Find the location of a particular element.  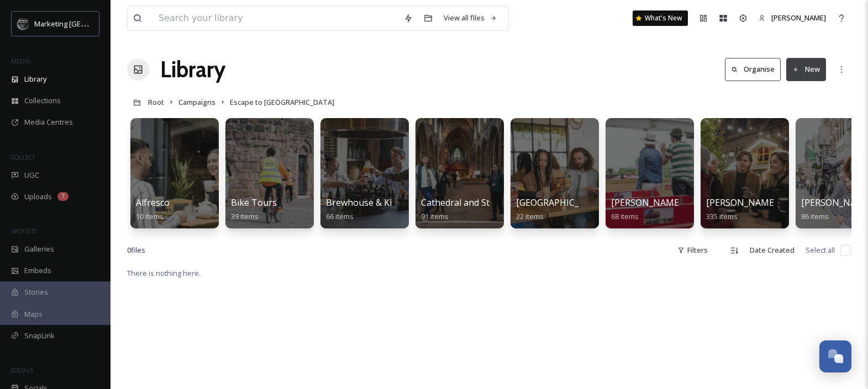

span: 10 items is located at coordinates (150, 217).